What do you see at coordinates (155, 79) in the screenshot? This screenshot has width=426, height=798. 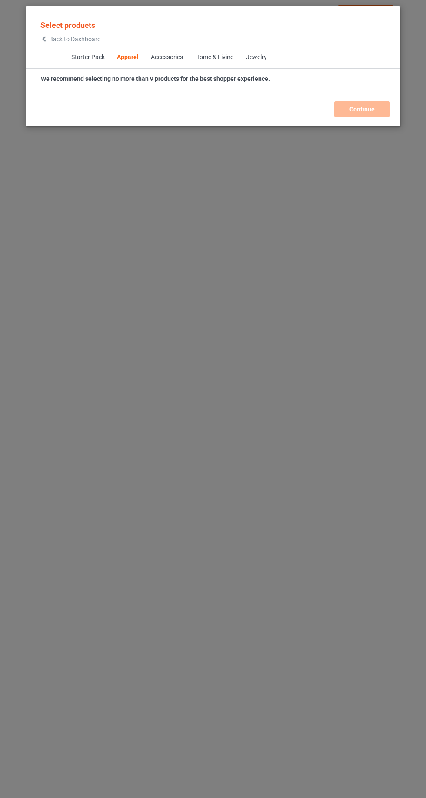 I see `strong: We recommend selecting no more than 9 products for the best shopper experience.` at bounding box center [155, 79].